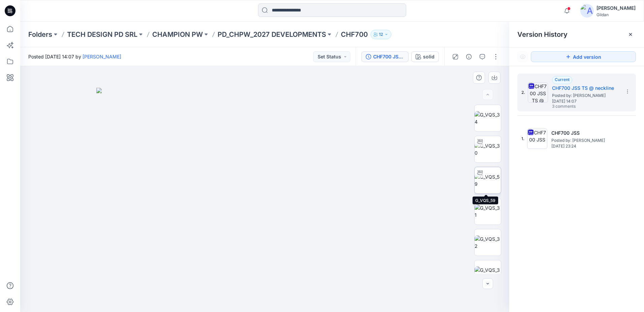  What do you see at coordinates (488, 149) in the screenshot?
I see `img: G_VQS_30` at bounding box center [488, 149].